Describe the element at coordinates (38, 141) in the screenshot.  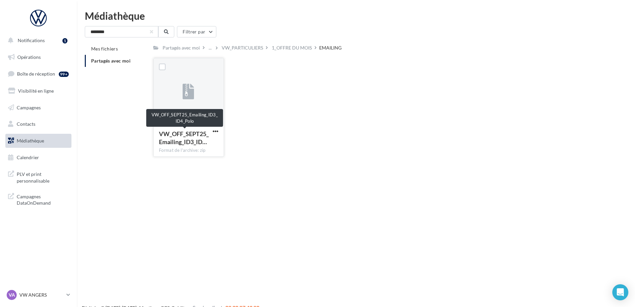
I see `a: Médiathèque` at that location.